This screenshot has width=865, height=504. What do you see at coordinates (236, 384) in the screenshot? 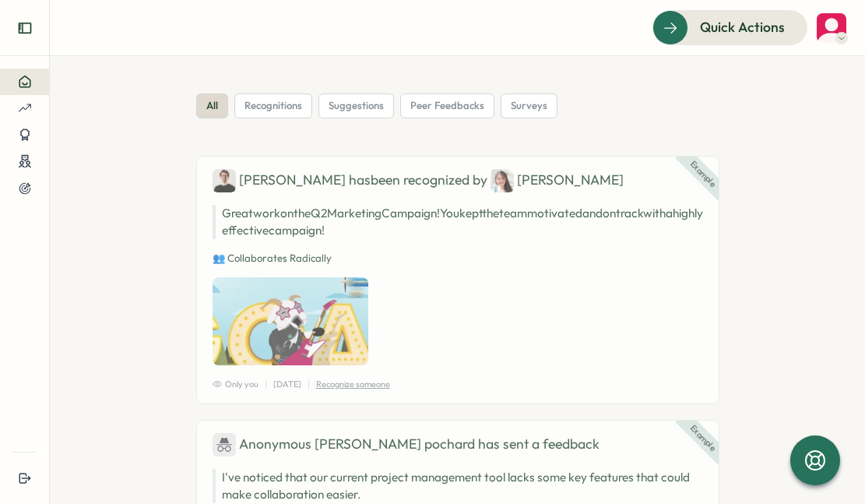
I see `span: Only you` at bounding box center [236, 384].